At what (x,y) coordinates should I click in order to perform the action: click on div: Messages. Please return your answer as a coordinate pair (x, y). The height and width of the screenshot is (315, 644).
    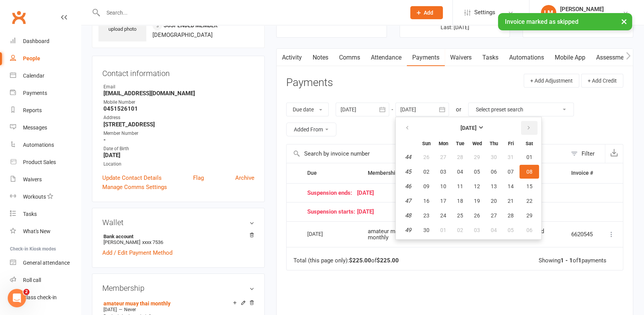
    Looking at the image, I should click on (35, 127).